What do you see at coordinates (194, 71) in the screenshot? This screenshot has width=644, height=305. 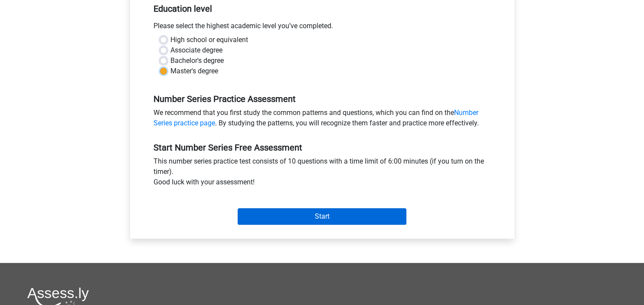 I see `label: Master's degree` at bounding box center [194, 71].